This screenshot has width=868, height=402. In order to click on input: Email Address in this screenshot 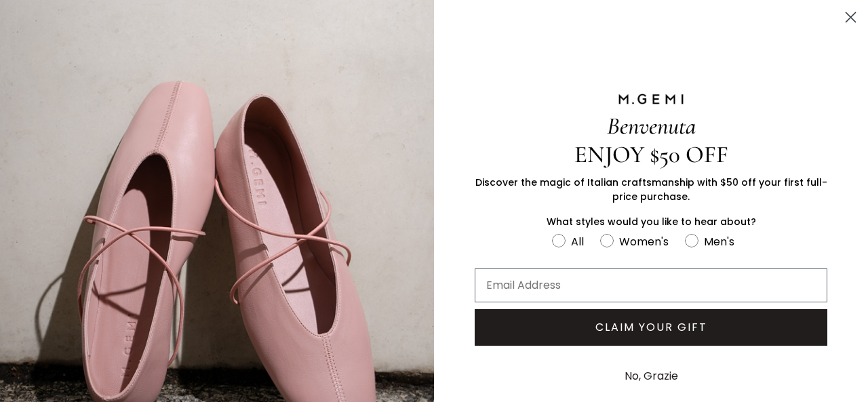, I will do `click(651, 285)`.